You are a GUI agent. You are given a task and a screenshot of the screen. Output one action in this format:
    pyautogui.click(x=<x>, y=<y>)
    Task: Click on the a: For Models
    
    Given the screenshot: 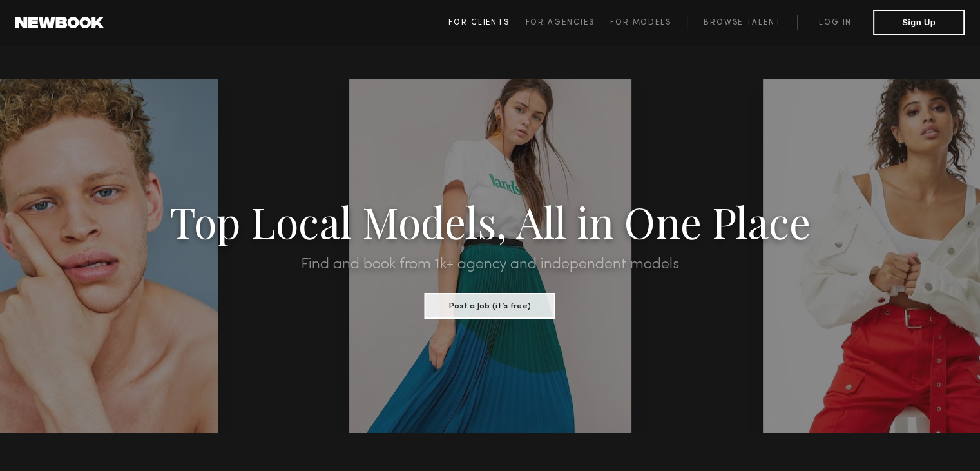 What is the action you would take?
    pyautogui.click(x=649, y=23)
    